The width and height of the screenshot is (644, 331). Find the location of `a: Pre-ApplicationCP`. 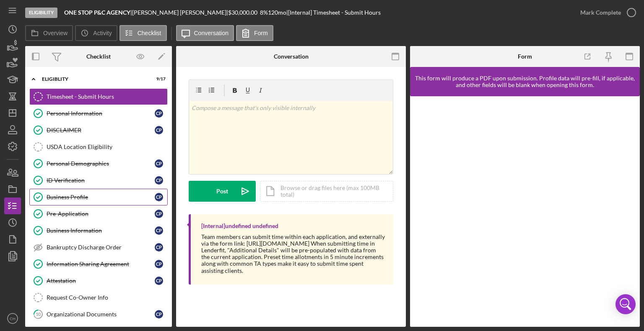

a: Pre-ApplicationCP is located at coordinates (98, 214).